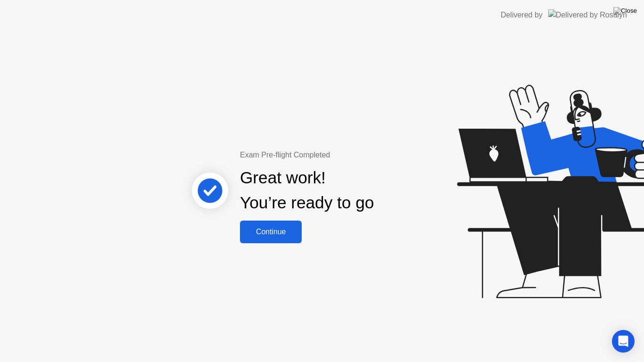 This screenshot has height=362, width=644. What do you see at coordinates (623, 341) in the screenshot?
I see `div: Open Intercom Messenger` at bounding box center [623, 341].